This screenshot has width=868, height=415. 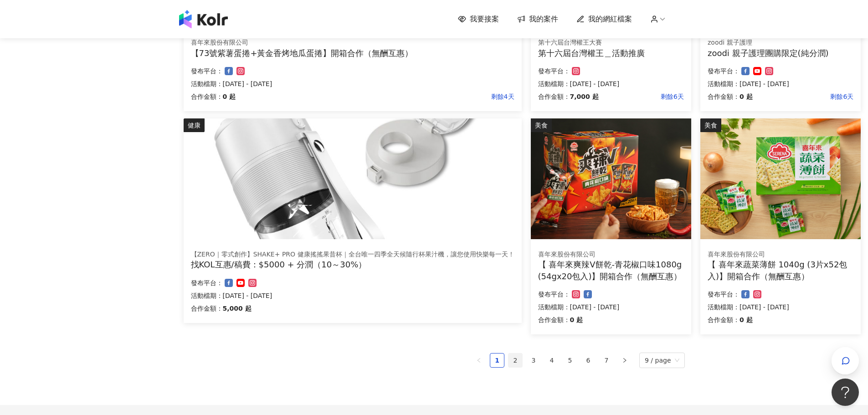 What do you see at coordinates (584, 97) in the screenshot?
I see `p: 7,000 起` at bounding box center [584, 97].